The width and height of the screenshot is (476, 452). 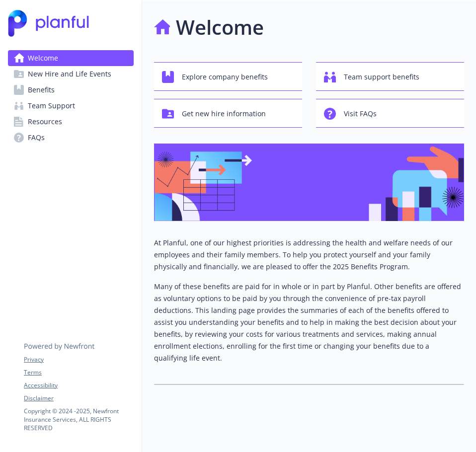 What do you see at coordinates (70, 74) in the screenshot?
I see `span: New Hire and Life Events` at bounding box center [70, 74].